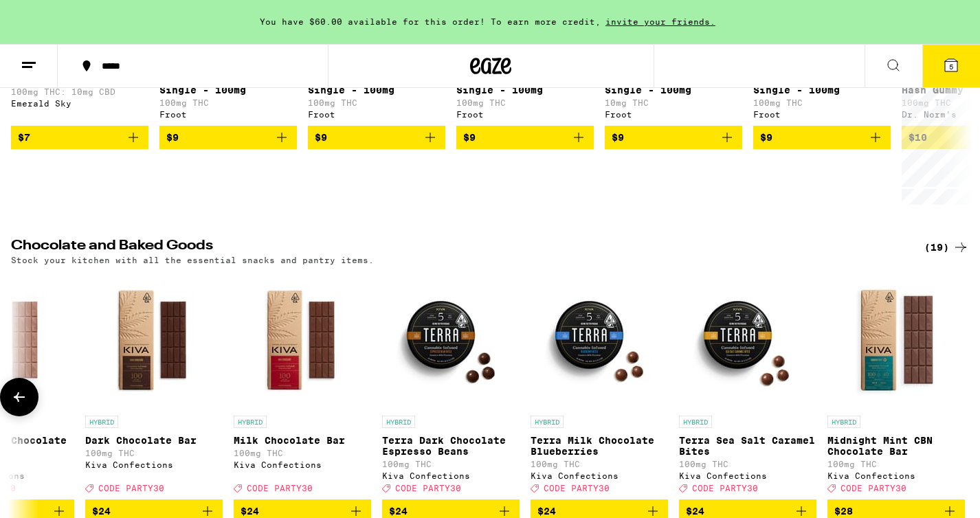 This screenshot has height=518, width=980. Describe the element at coordinates (947, 247) in the screenshot. I see `div: (19)` at that location.